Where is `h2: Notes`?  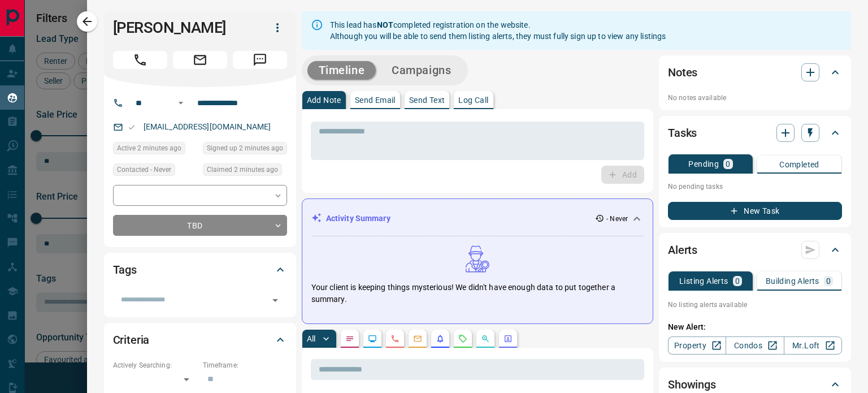 h2: Notes is located at coordinates (683, 72).